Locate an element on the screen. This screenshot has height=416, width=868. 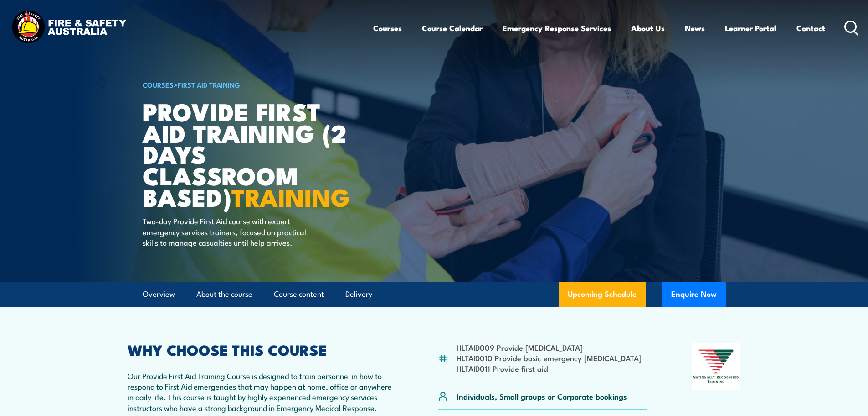
a: About the course is located at coordinates (224, 294).